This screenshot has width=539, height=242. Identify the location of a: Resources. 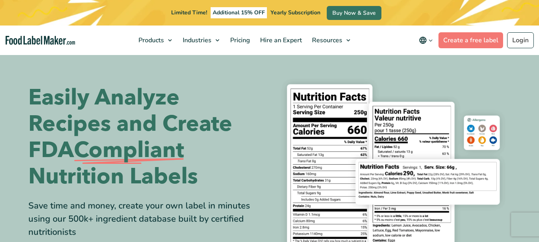
(331, 40).